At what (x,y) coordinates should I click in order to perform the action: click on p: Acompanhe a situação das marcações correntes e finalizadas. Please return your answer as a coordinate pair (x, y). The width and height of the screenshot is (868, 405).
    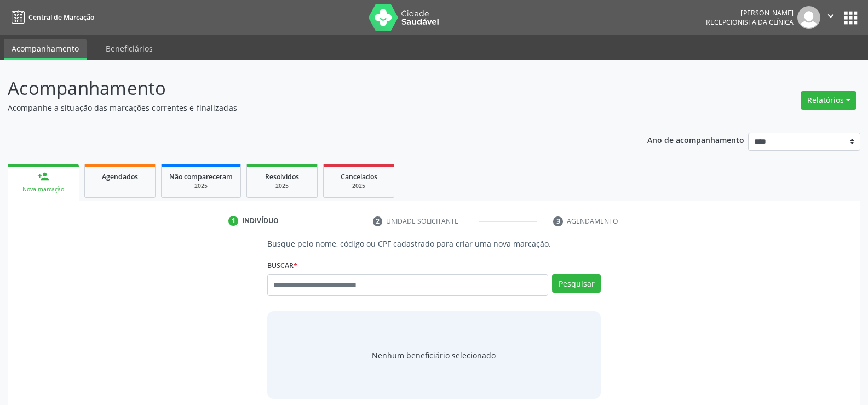
    Looking at the image, I should click on (306, 107).